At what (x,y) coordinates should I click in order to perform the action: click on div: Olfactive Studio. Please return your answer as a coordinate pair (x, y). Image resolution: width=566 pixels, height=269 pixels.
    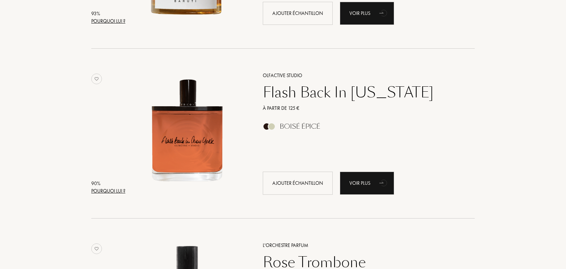
    Looking at the image, I should click on (361, 75).